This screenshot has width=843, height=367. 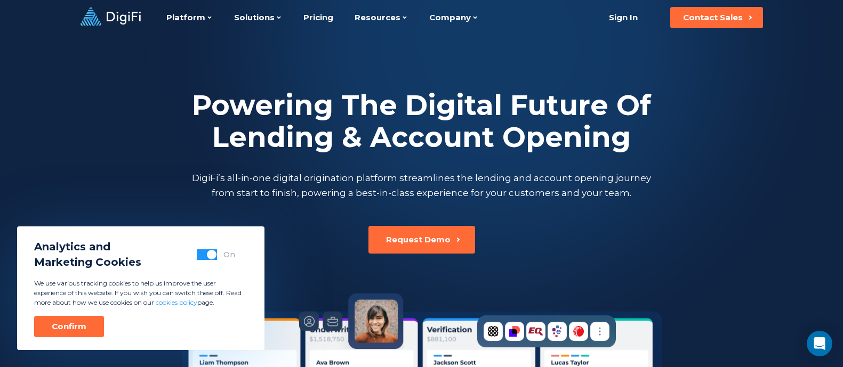 What do you see at coordinates (87, 262) in the screenshot?
I see `span: Marketing Cookies` at bounding box center [87, 262].